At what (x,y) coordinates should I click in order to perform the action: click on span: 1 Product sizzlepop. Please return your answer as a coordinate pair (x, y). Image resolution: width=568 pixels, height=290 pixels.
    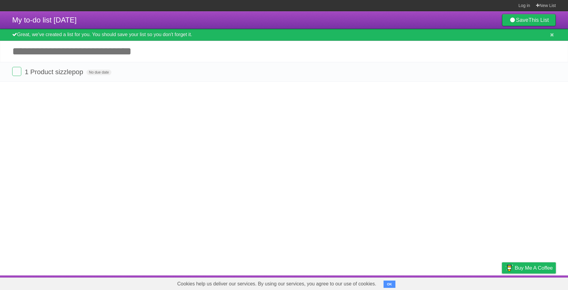
    Looking at the image, I should click on (54, 72).